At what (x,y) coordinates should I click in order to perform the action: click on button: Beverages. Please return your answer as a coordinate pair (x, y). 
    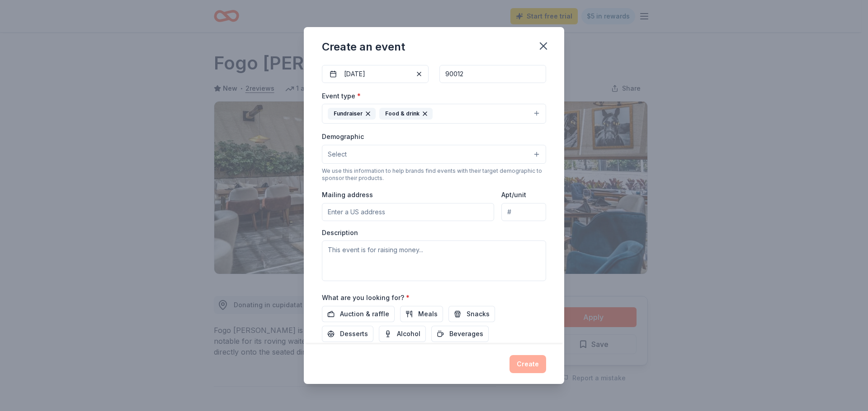
    Looking at the image, I should click on (460, 334).